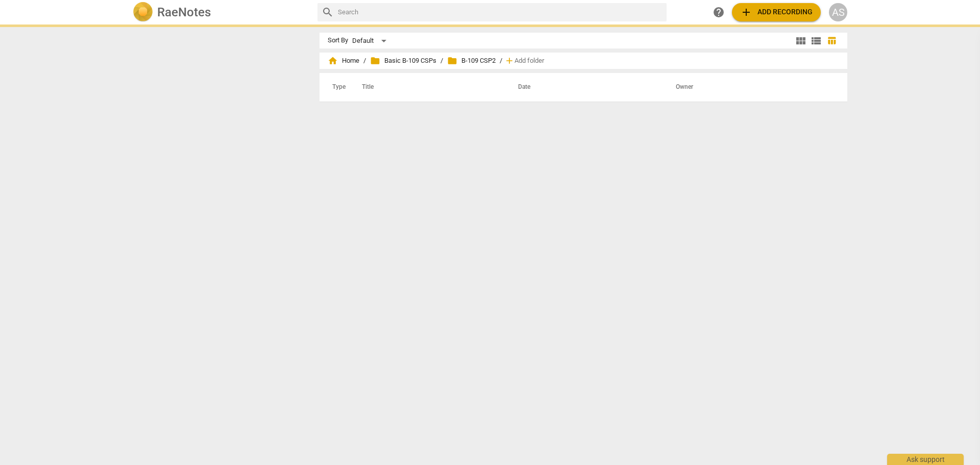 This screenshot has height=465, width=980. What do you see at coordinates (719, 12) in the screenshot?
I see `span: help` at bounding box center [719, 12].